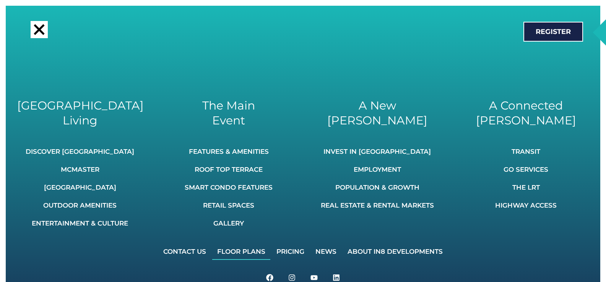 The image size is (606, 282). Describe the element at coordinates (228, 113) in the screenshot. I see `h2: The Main Event` at that location.